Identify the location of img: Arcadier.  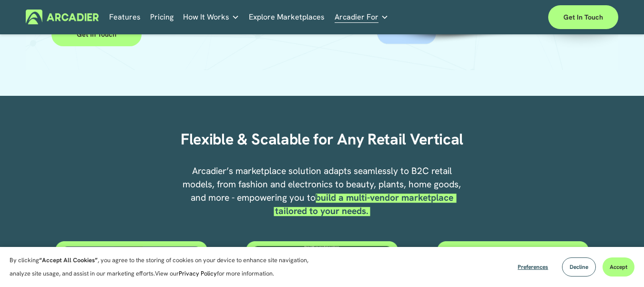
(62, 17).